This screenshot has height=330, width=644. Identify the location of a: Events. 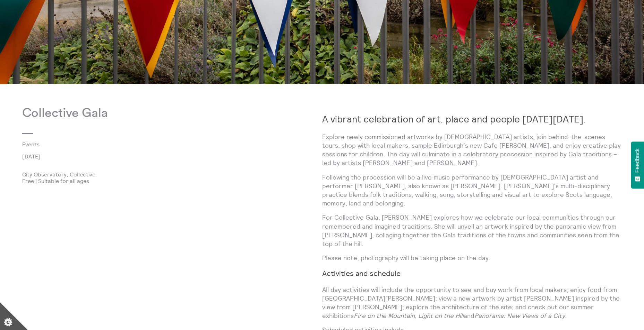
(167, 145).